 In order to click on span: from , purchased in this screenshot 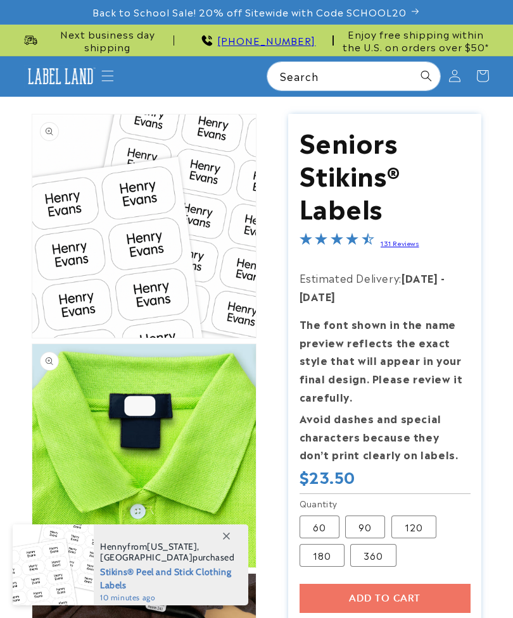, I will do `click(167, 553)`.